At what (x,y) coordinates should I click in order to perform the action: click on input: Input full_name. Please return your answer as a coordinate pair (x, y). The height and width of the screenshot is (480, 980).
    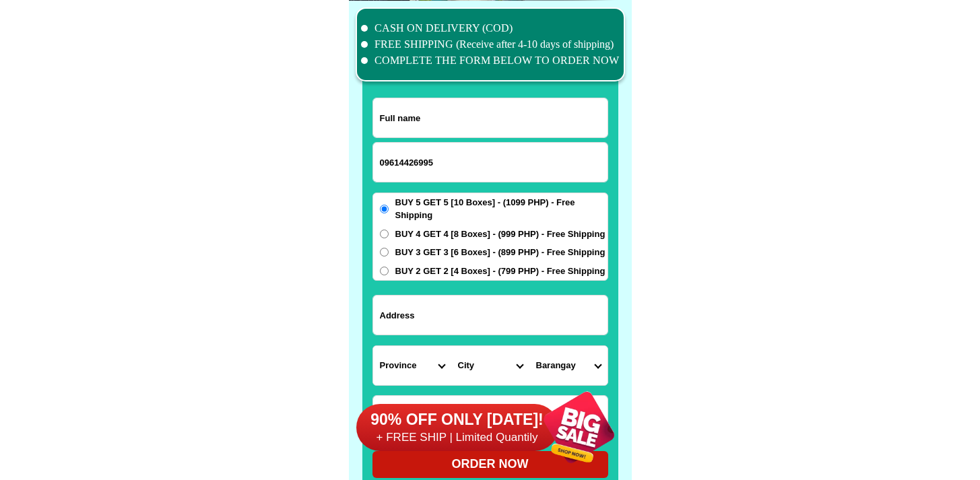
    Looking at the image, I should click on (490, 118).